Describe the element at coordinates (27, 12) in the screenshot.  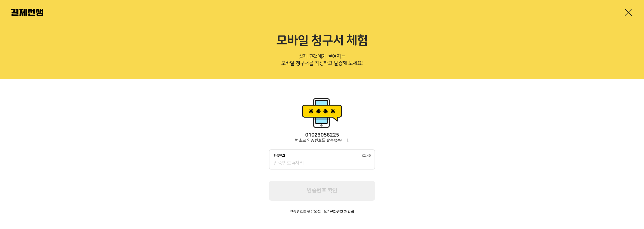
I see `img: 결제선생` at that location.